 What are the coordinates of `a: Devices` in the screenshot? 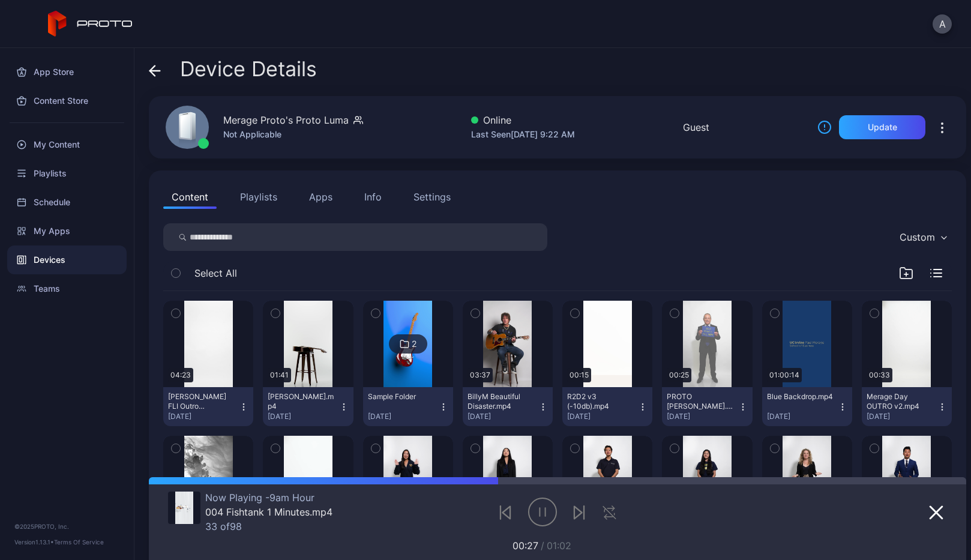 It's located at (67, 260).